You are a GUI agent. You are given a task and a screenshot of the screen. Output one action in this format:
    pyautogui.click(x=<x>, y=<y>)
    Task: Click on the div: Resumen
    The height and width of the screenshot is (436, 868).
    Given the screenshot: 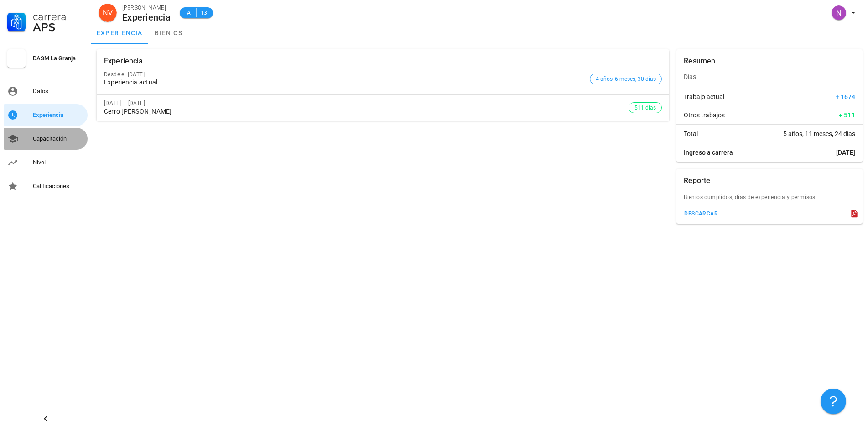 What is the action you would take?
    pyautogui.click(x=699, y=61)
    